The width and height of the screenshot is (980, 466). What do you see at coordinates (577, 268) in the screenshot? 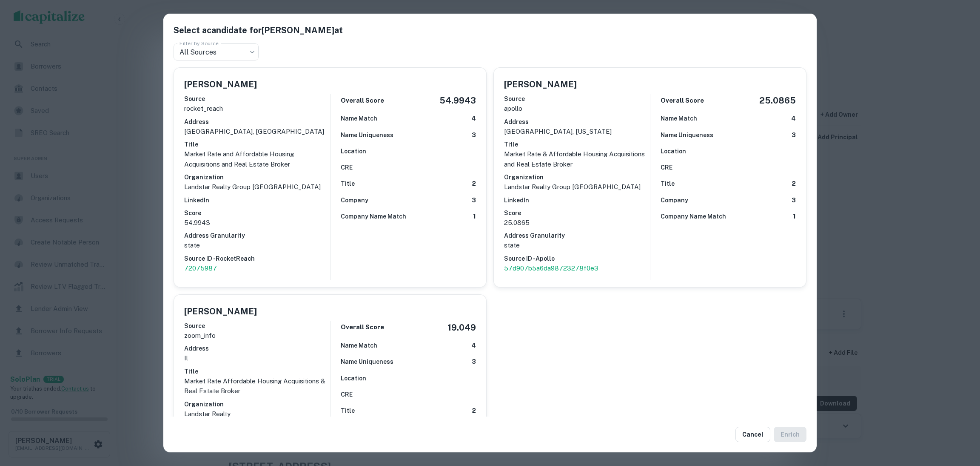
I see `a: 57d907b5a6da98723278f0e3` at bounding box center [577, 268].